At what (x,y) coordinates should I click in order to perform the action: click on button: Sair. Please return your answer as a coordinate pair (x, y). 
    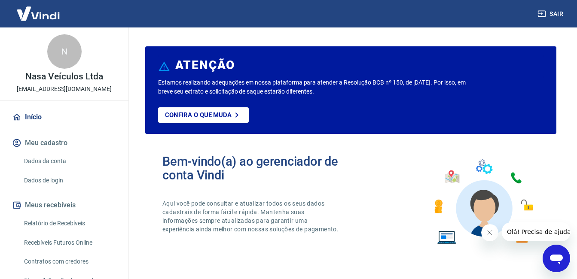
    Looking at the image, I should click on (552, 14).